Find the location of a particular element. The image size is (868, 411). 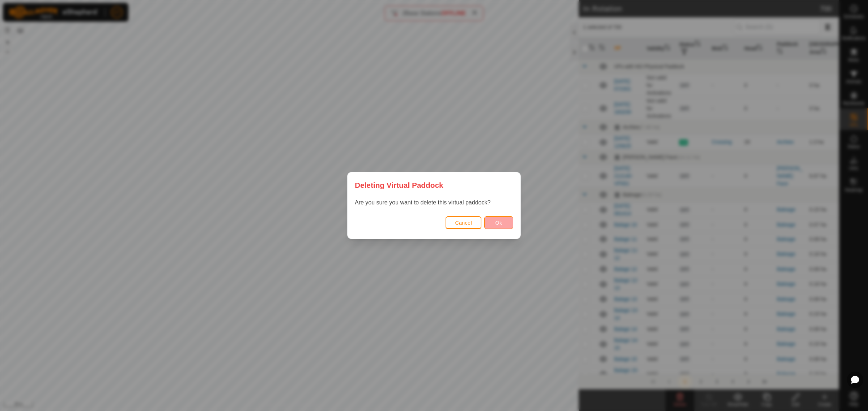

button: Ok is located at coordinates (499, 223).